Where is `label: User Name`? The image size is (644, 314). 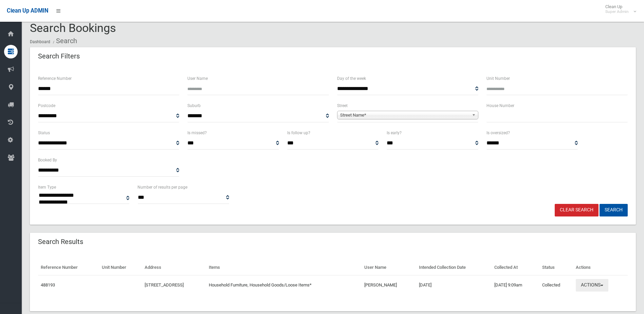 label: User Name is located at coordinates (198, 78).